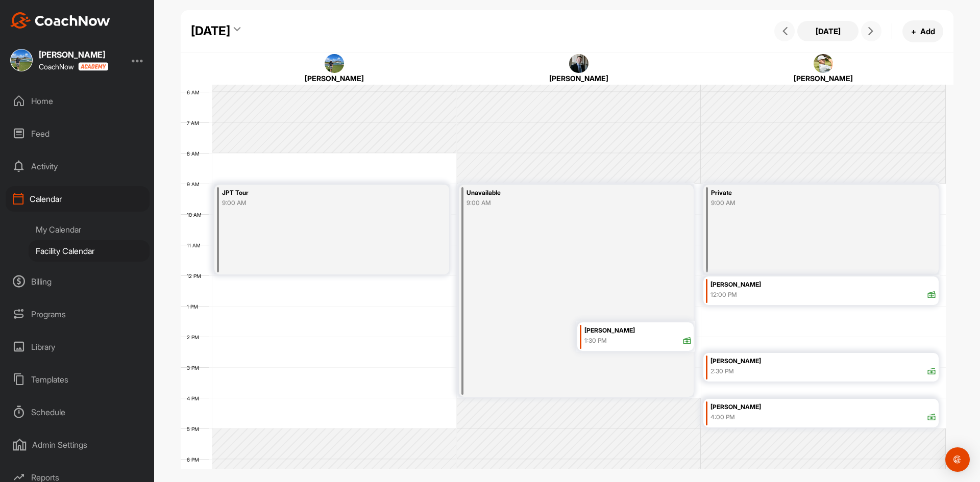  I want to click on div: 3 PM, so click(195, 367).